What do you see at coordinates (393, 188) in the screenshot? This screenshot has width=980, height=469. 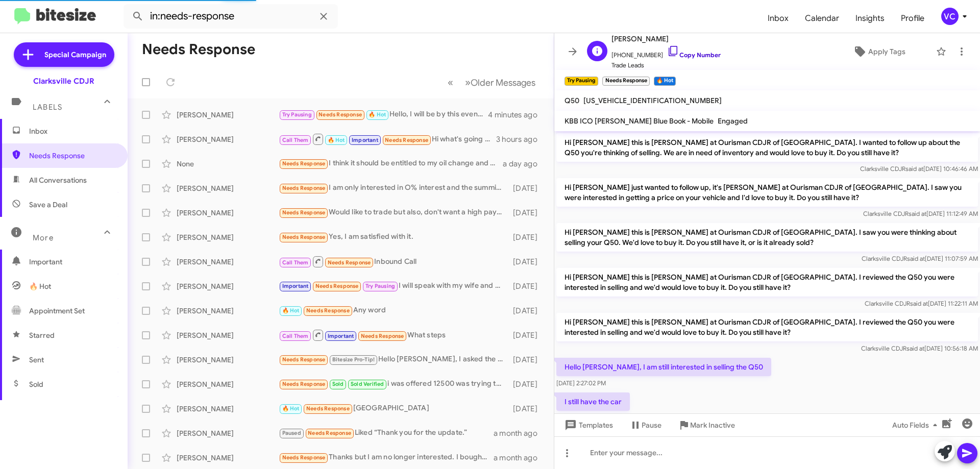 I see `div: I am only interested in O% interest and the summit model in the 2 tone white and black with the t...` at bounding box center [393, 188].